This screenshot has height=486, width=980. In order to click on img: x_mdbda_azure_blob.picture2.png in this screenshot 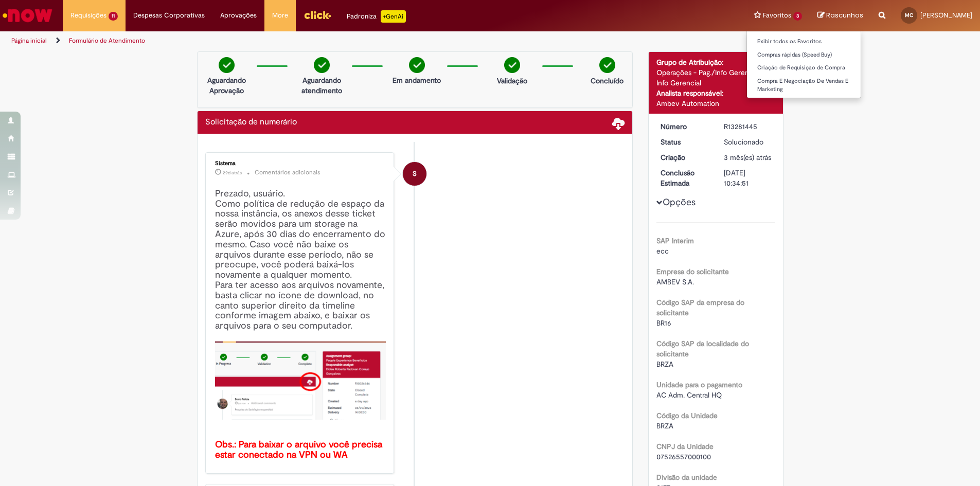, I will do `click(300, 381)`.